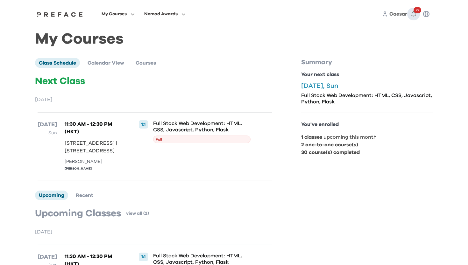 The height and width of the screenshot is (265, 468). I want to click on p: You've enrolled, so click(367, 125).